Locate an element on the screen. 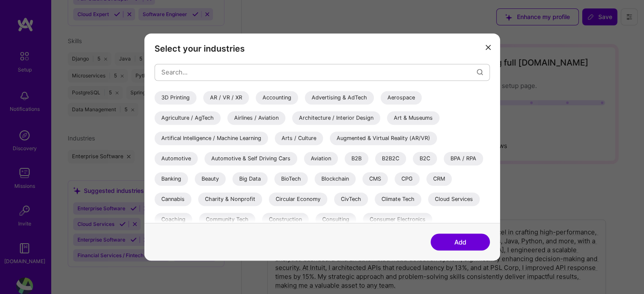 This screenshot has height=294, width=644. div: Automotive is located at coordinates (176, 158).